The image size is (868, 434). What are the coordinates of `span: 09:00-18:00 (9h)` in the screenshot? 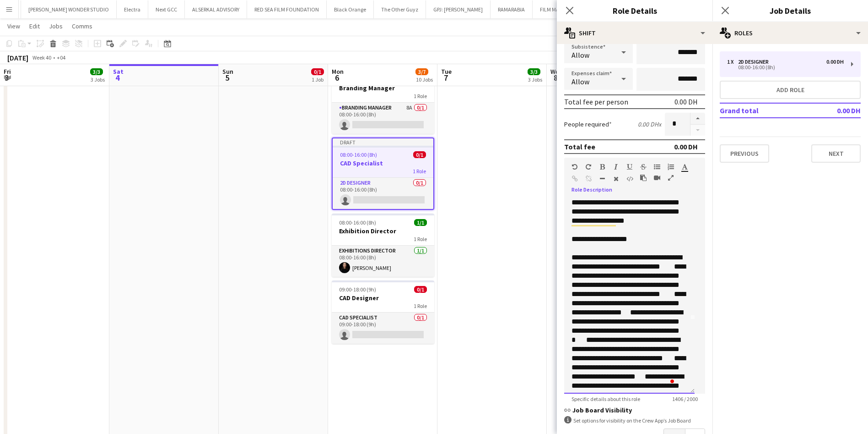 It's located at (358, 289).